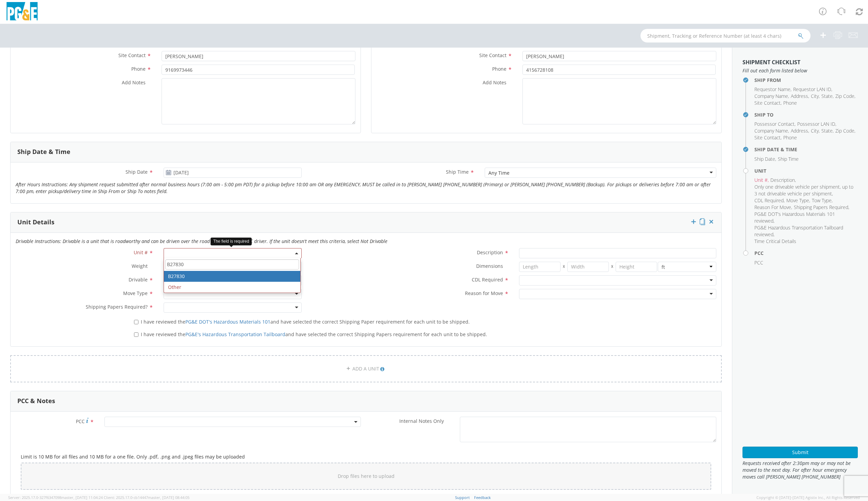 This screenshot has width=868, height=501. I want to click on span: State, so click(827, 130).